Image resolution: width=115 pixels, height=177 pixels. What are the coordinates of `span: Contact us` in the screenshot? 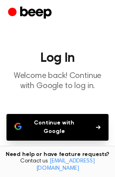 It's located at (57, 165).